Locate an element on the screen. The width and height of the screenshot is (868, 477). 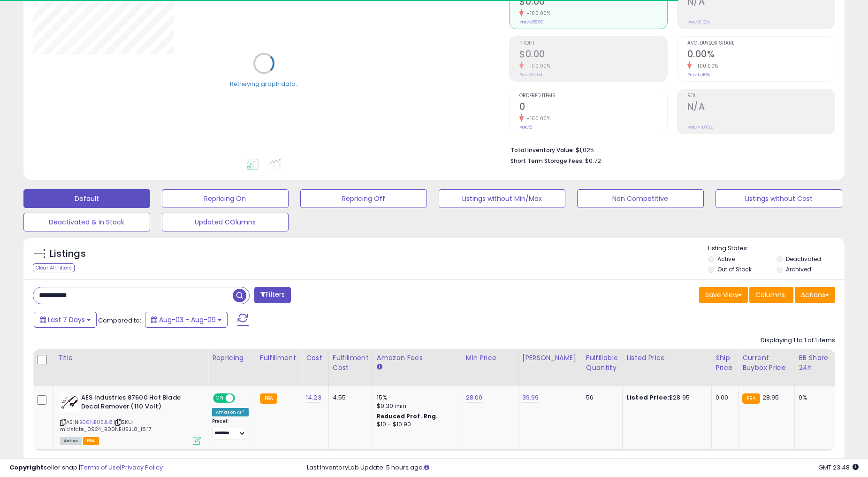
h2: 0.00% is located at coordinates (762, 55).